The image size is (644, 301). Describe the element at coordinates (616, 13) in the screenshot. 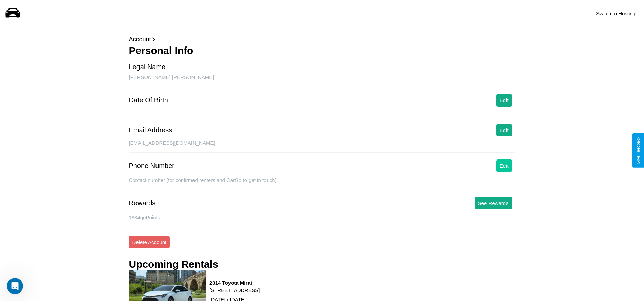

I see `button: Switch to Hosting` at that location.